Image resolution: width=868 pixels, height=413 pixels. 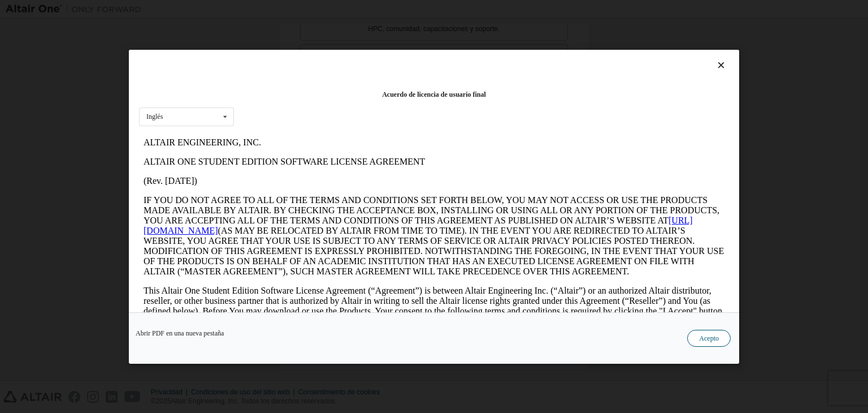 What do you see at coordinates (295, 10) in the screenshot?
I see `p: ALTAIR ENGINEERING, INC.` at bounding box center [295, 10].